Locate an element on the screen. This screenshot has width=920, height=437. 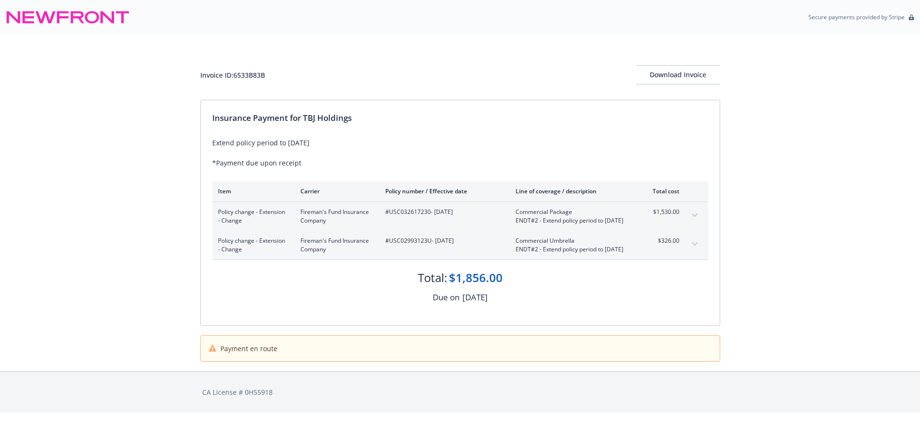
button: Download Invoice is located at coordinates (678, 75).